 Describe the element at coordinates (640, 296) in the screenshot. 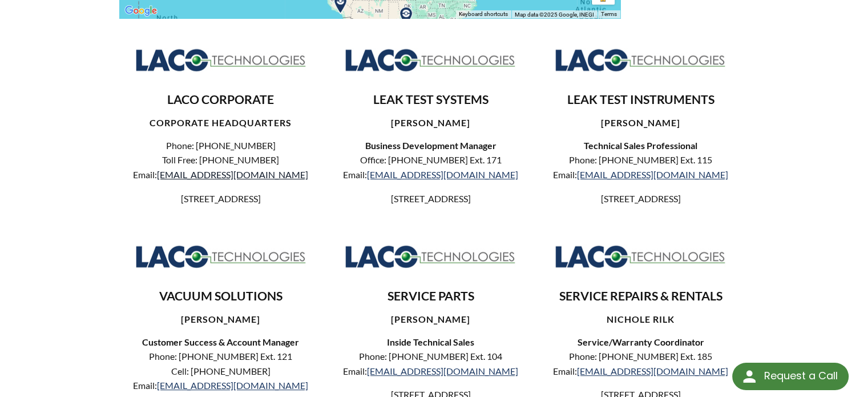

I see `h3: SERVICE REPAIRS & RENTALS` at that location.